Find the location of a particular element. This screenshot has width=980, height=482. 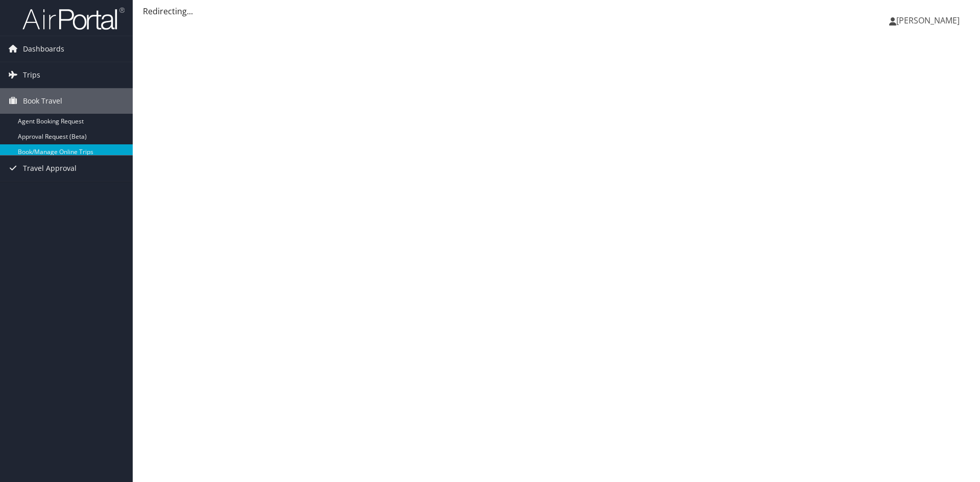

div: Redirecting... is located at coordinates (556, 11).